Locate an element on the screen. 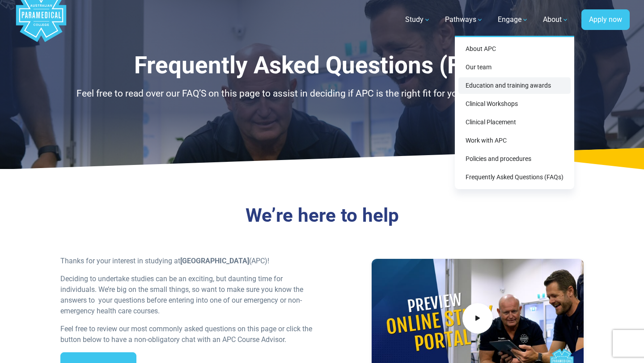 The height and width of the screenshot is (363, 644). a: Clinical Workshops is located at coordinates (514, 104).